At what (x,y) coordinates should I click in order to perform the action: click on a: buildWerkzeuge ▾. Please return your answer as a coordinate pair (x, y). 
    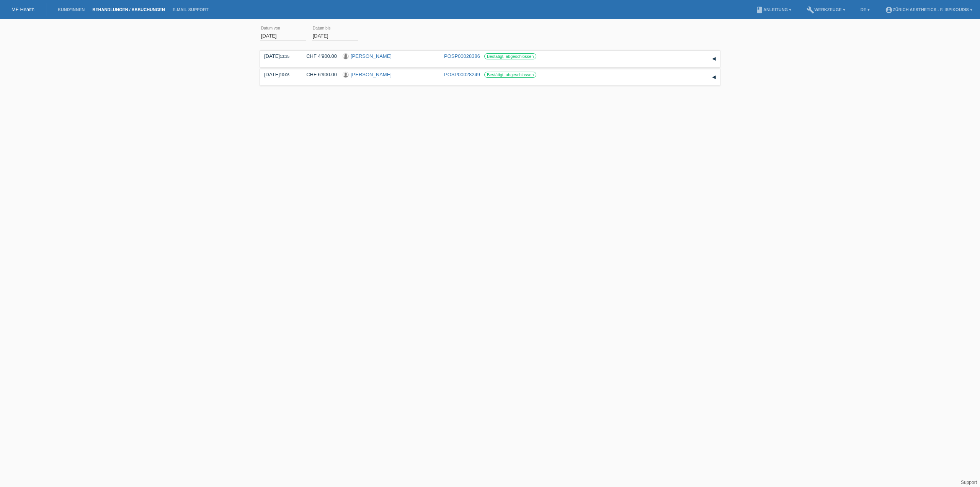
    Looking at the image, I should click on (826, 10).